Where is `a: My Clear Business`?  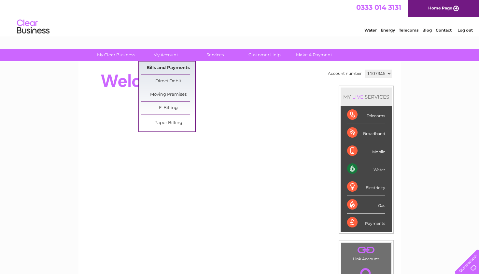 a: My Clear Business is located at coordinates (116, 55).